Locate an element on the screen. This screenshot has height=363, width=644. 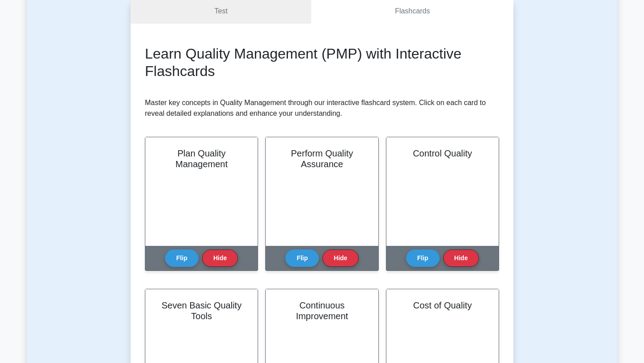
h2: Cost of Quality is located at coordinates (442, 305).